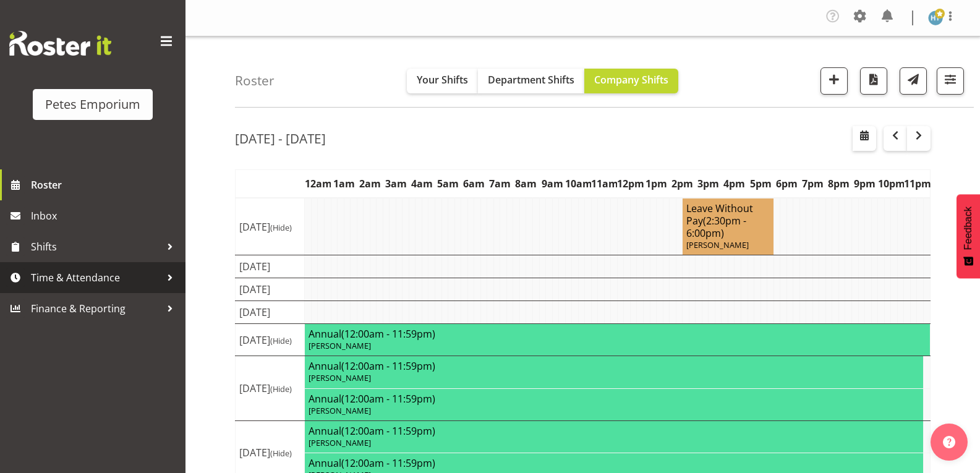 Image resolution: width=980 pixels, height=473 pixels. What do you see at coordinates (838, 184) in the screenshot?
I see `th: 8pm` at bounding box center [838, 184].